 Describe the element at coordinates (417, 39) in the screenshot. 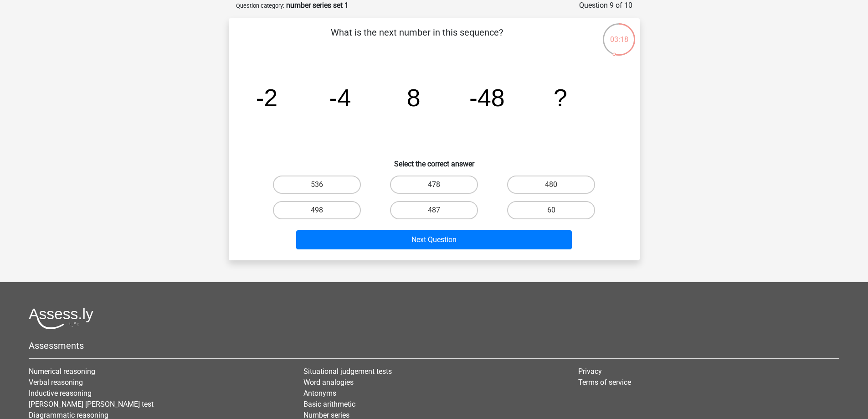

I see `p: What is the next number in this sequence?` at that location.